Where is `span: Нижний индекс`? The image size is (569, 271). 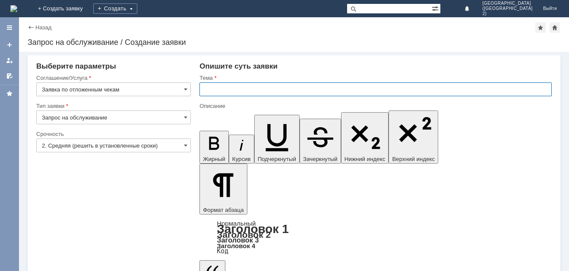 span: Нижний индекс is located at coordinates (365, 159).